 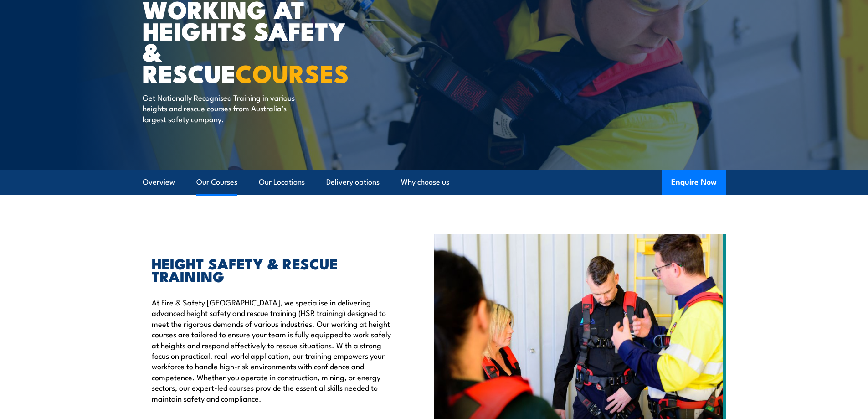 I want to click on a: Delivery options, so click(x=353, y=182).